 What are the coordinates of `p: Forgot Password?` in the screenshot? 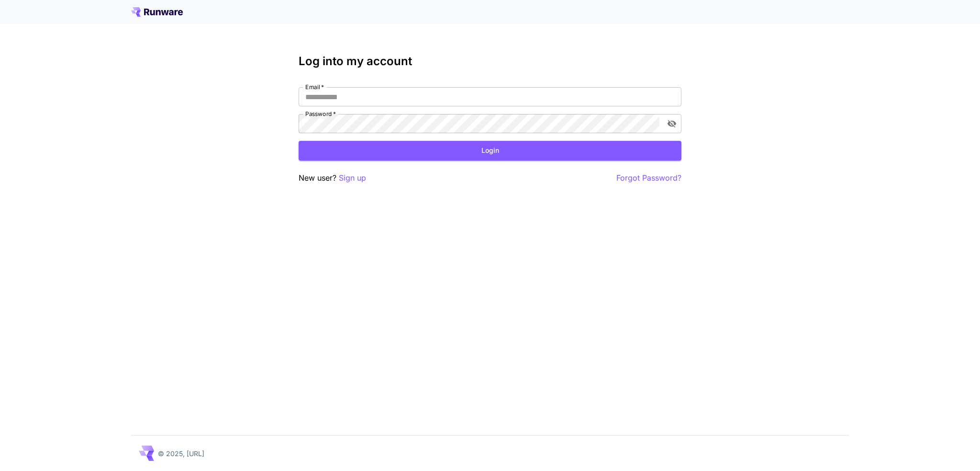 It's located at (649, 178).